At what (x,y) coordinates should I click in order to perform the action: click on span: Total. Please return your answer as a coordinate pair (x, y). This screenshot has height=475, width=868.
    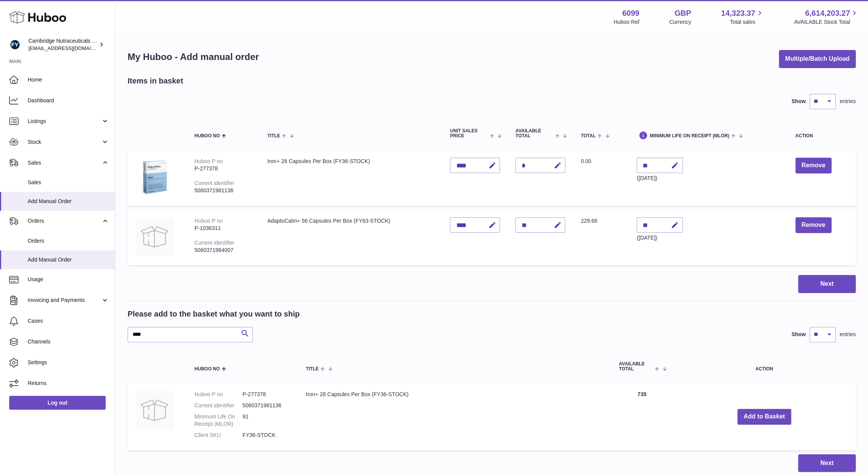
    Looking at the image, I should click on (588, 136).